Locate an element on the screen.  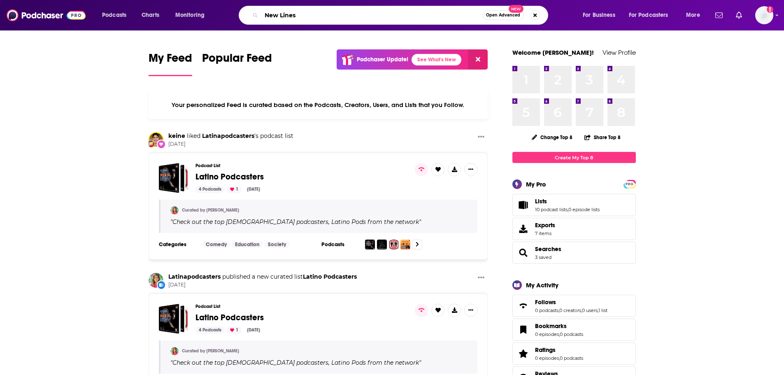
a: 0 episodes is located at coordinates (547, 334).